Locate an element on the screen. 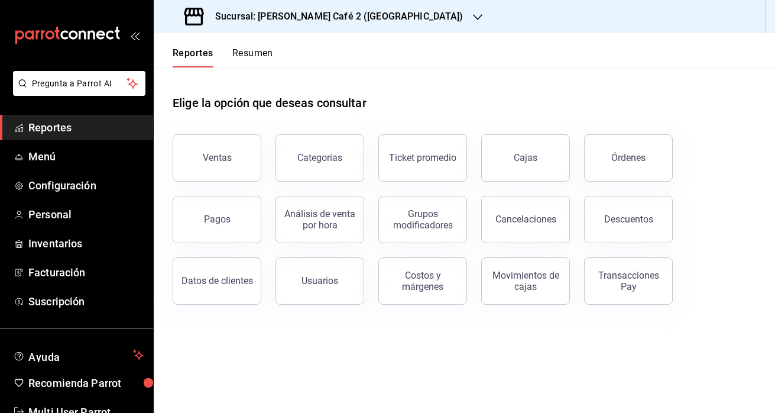  div: Usuarios is located at coordinates (320, 280).